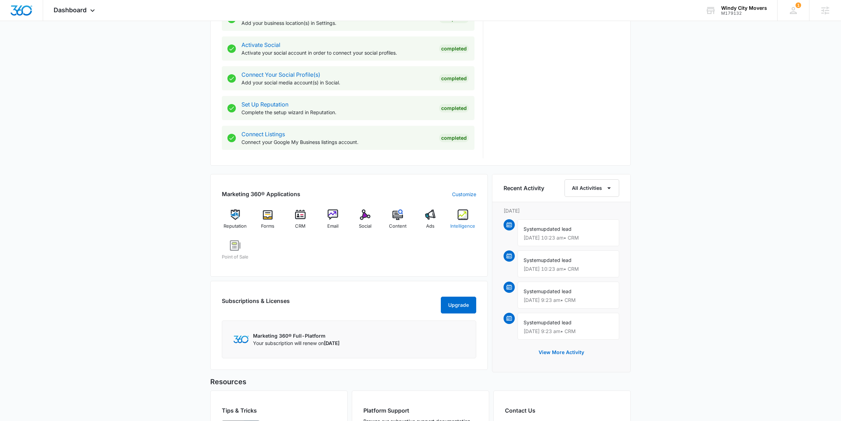 This screenshot has height=421, width=841. I want to click on h5: Resources, so click(421, 382).